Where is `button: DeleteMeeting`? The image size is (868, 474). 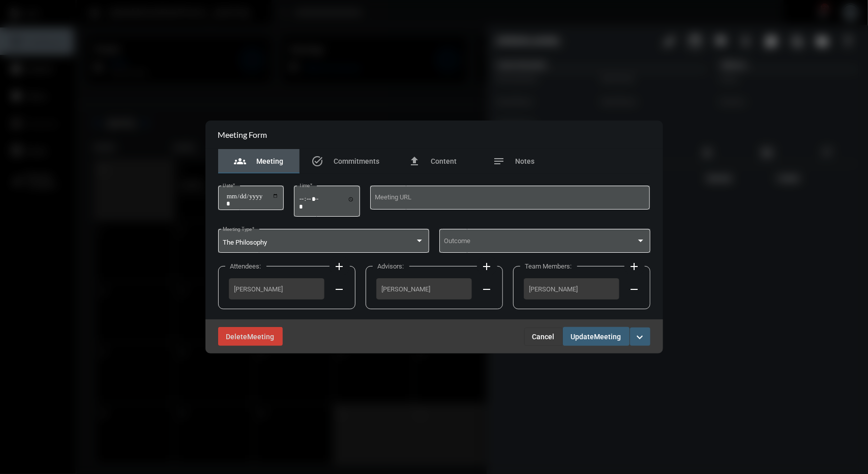
button: DeleteMeeting is located at coordinates (250, 336).